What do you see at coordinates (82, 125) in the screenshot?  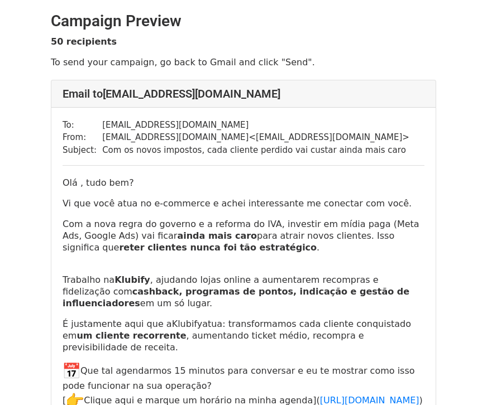 I see `td: To:` at bounding box center [82, 125].